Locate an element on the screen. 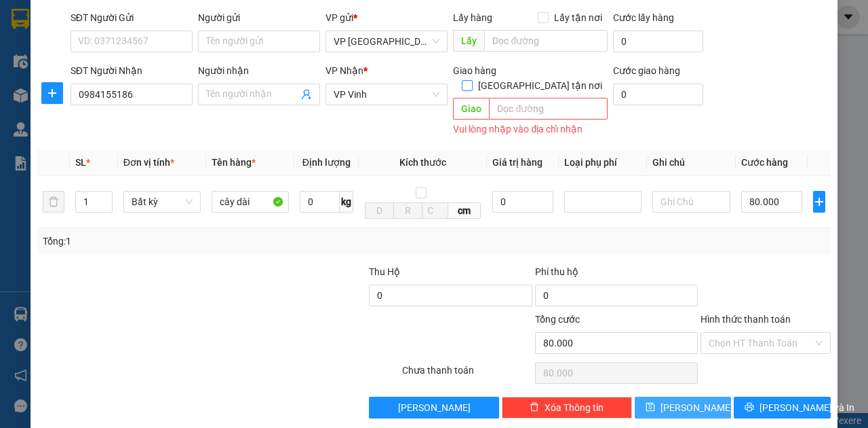 The width and height of the screenshot is (868, 428). span: Giá trị hàng is located at coordinates (518, 162).